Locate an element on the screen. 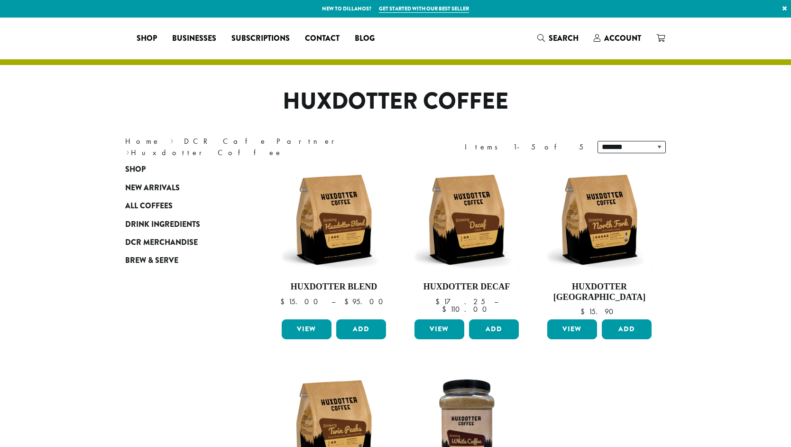  span: Subscriptions is located at coordinates (260, 38).